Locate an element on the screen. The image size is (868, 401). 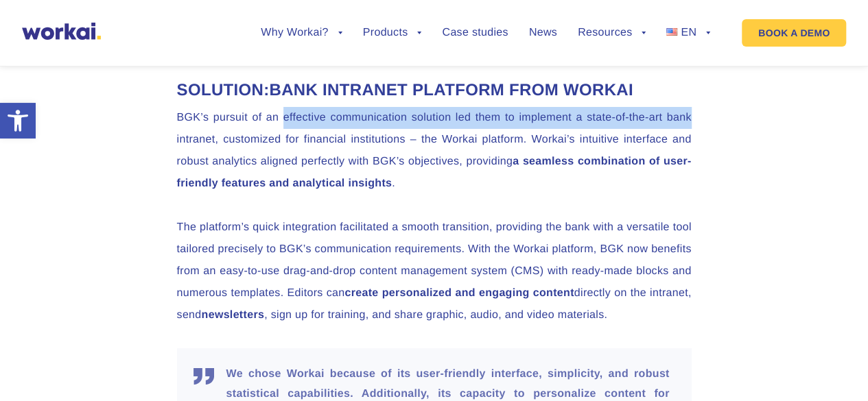
a: BOOK A DEMO is located at coordinates (794, 33).